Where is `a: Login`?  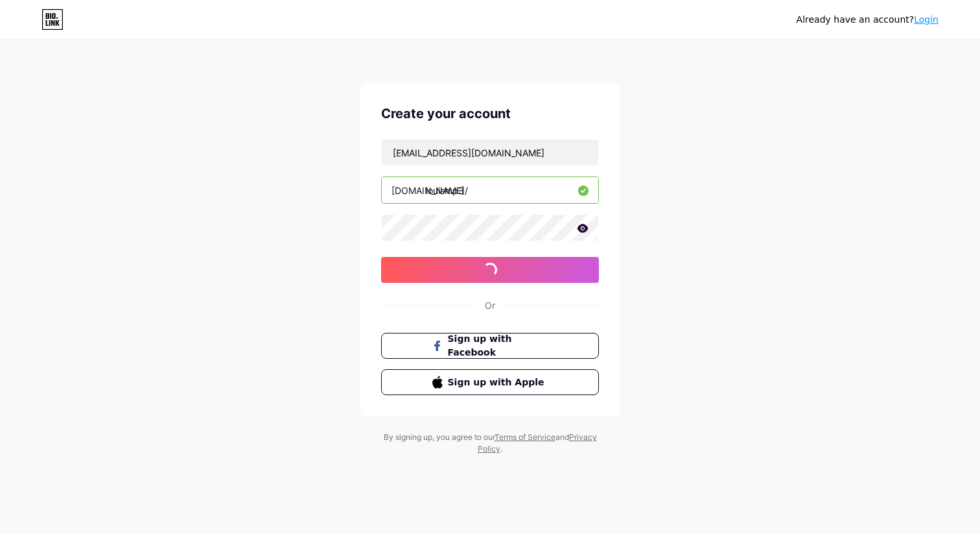
a: Login is located at coordinates (926, 19).